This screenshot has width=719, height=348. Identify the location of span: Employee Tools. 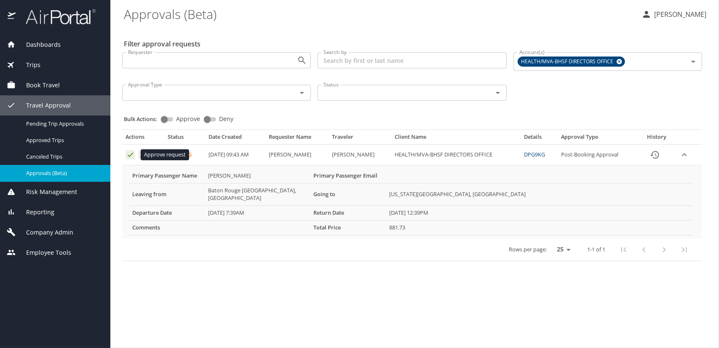
(43, 252).